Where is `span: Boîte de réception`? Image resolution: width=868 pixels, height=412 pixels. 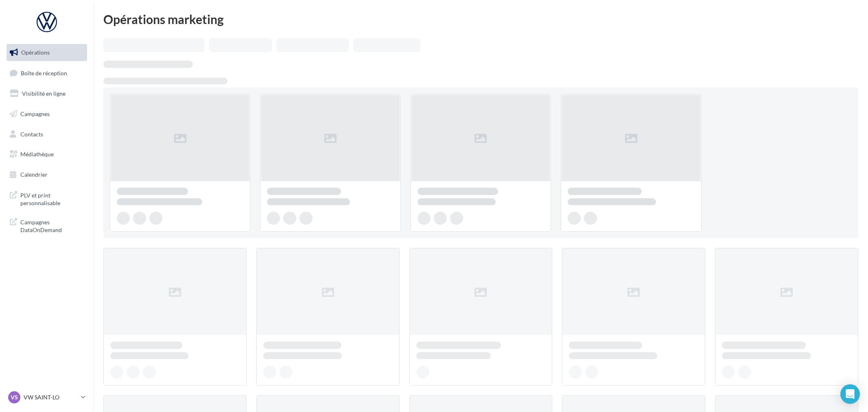 span: Boîte de réception is located at coordinates (44, 72).